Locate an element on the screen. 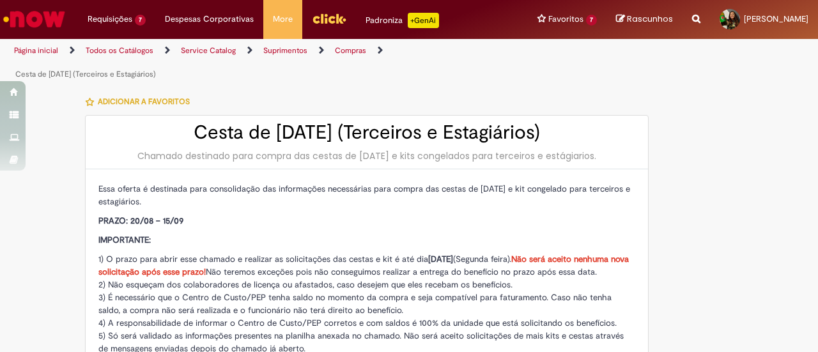 This screenshot has height=352, width=818. span: 2) Não esqueçam dos colaboradores de licença ou afastados, caso desejem que eles recebam os benef... is located at coordinates (305, 284).